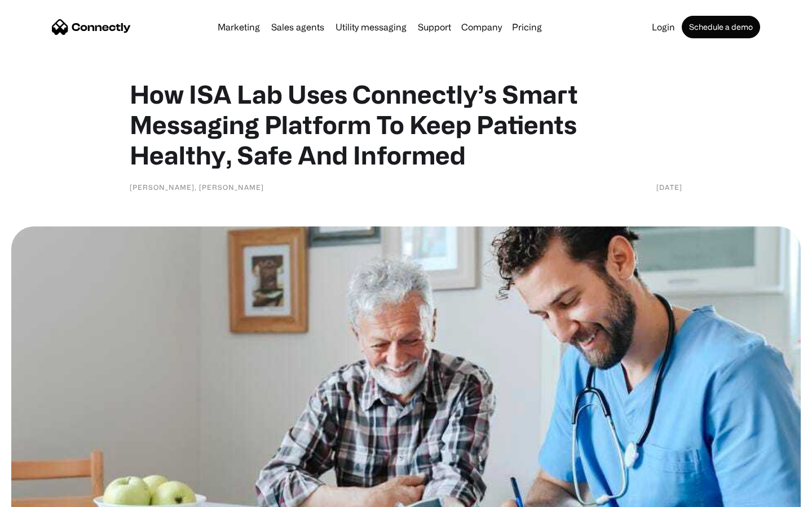  What do you see at coordinates (721, 27) in the screenshot?
I see `a: Schedule a demo` at bounding box center [721, 27].